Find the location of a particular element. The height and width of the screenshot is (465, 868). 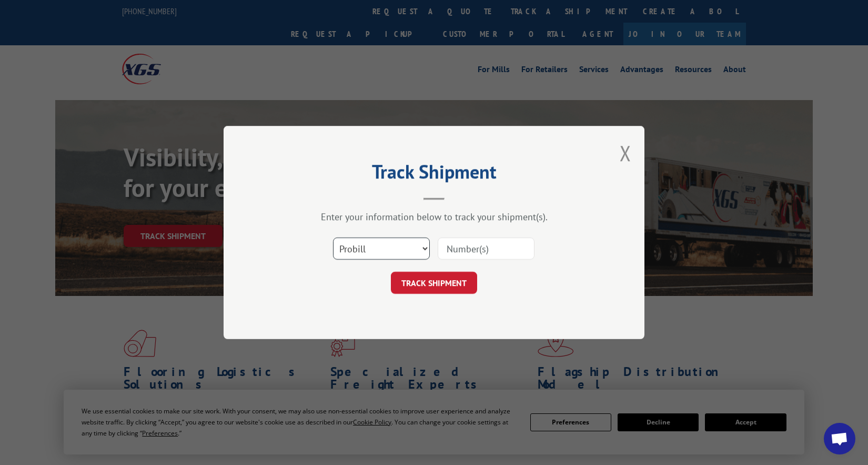

h2: Track Shipment is located at coordinates (434, 174).